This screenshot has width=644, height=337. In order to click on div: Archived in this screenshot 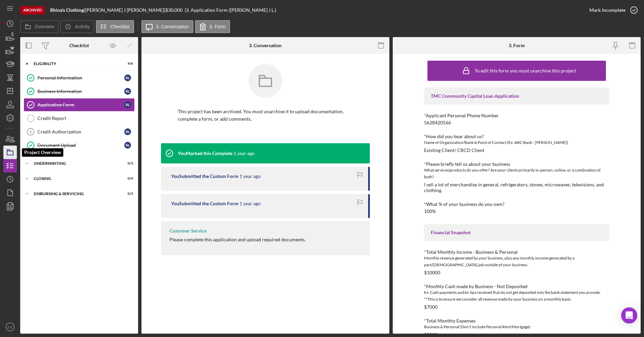, I will do `click(32, 10)`.